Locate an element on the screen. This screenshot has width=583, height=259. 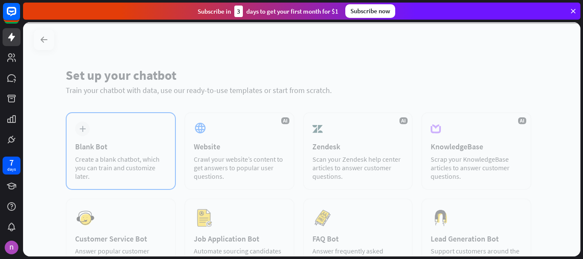
button: Open LiveChat chat widget is located at coordinates (20, 16).